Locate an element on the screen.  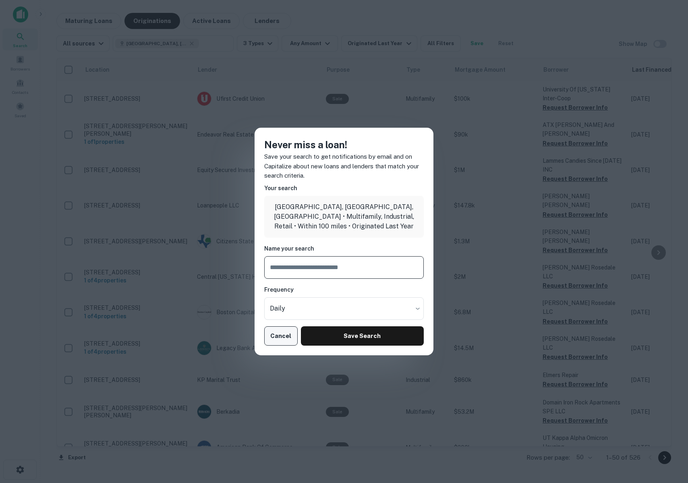
div: Without label is located at coordinates (344, 309).